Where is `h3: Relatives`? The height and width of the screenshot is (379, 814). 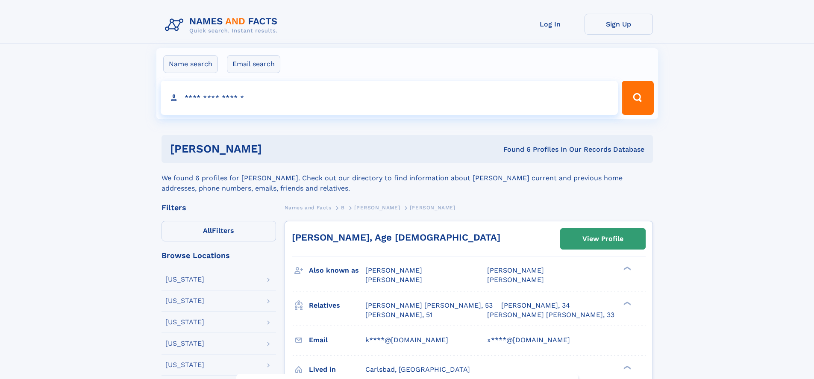 h3: Relatives is located at coordinates (337, 306).